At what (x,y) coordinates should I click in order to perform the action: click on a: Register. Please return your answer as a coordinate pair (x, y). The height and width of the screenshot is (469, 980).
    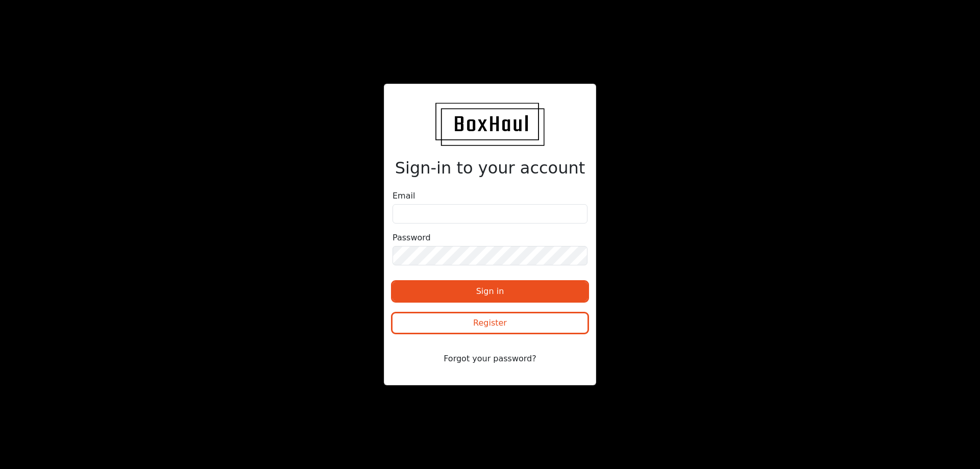
    Looking at the image, I should click on (490, 325).